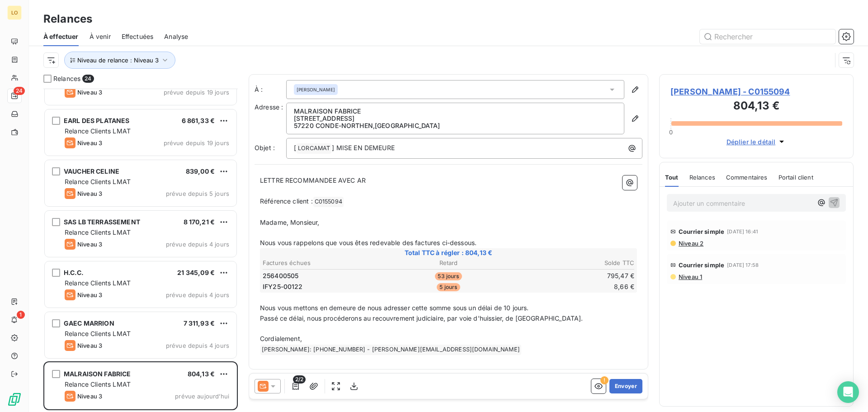  I want to click on span: 5 jours, so click(448, 287).